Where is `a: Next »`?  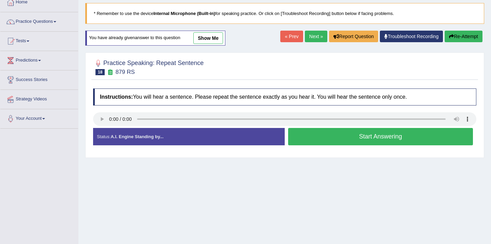
a: Next » is located at coordinates (316, 36).